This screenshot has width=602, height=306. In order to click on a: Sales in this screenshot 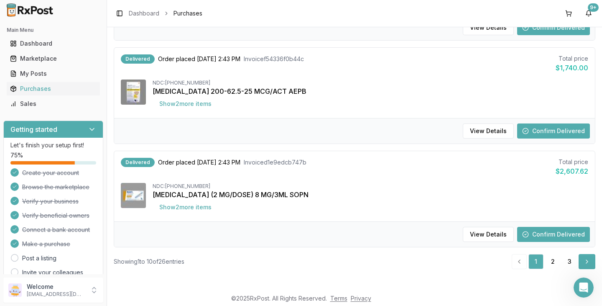, I will do `click(53, 104)`.